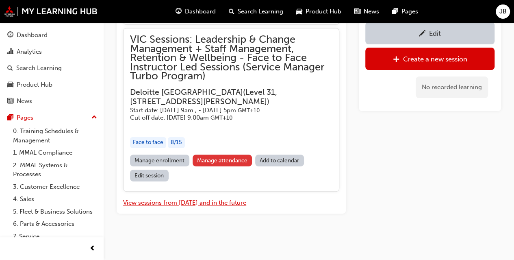 Image resolution: width=514 pixels, height=260 pixels. Describe the element at coordinates (55, 152) in the screenshot. I see `a: 1. MMAL Compliance` at that location.